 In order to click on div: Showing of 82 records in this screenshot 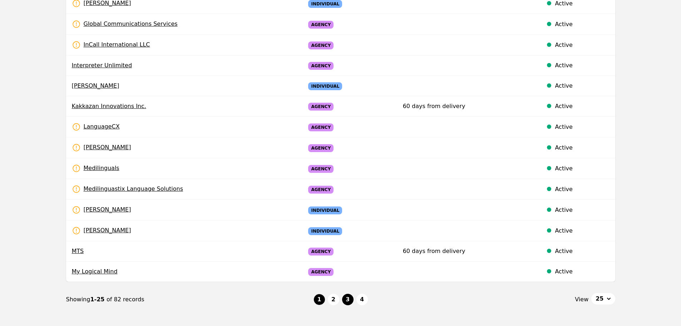, I will do `click(190, 299)`.